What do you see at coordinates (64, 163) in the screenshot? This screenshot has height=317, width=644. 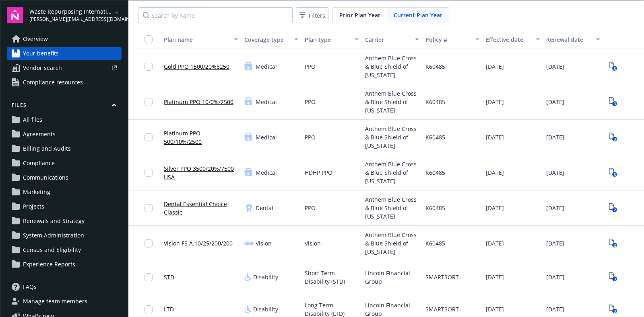 I see `a: Compliance` at bounding box center [64, 163].